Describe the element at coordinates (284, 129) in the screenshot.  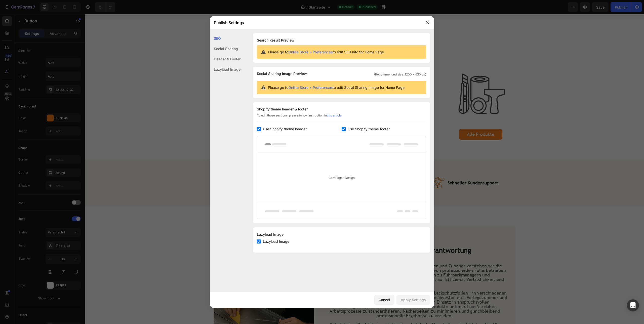
I see `span: Use Shopify theme header` at that location.